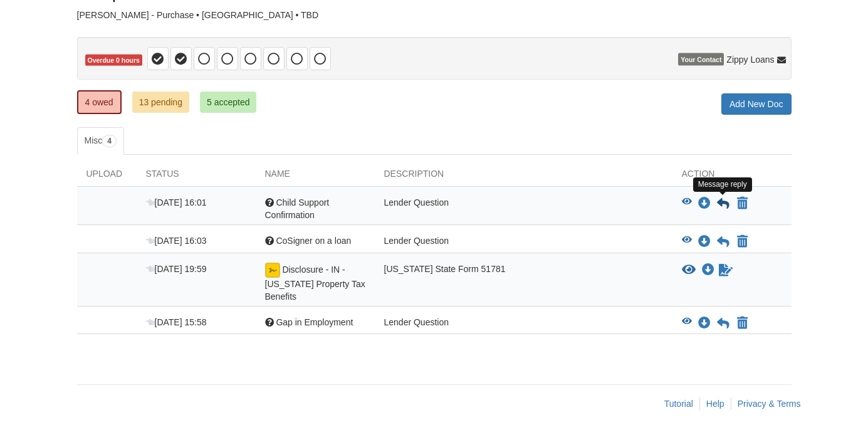 The image size is (868, 425). What do you see at coordinates (113, 60) in the screenshot?
I see `span: Overdue 0 hours` at bounding box center [113, 60].